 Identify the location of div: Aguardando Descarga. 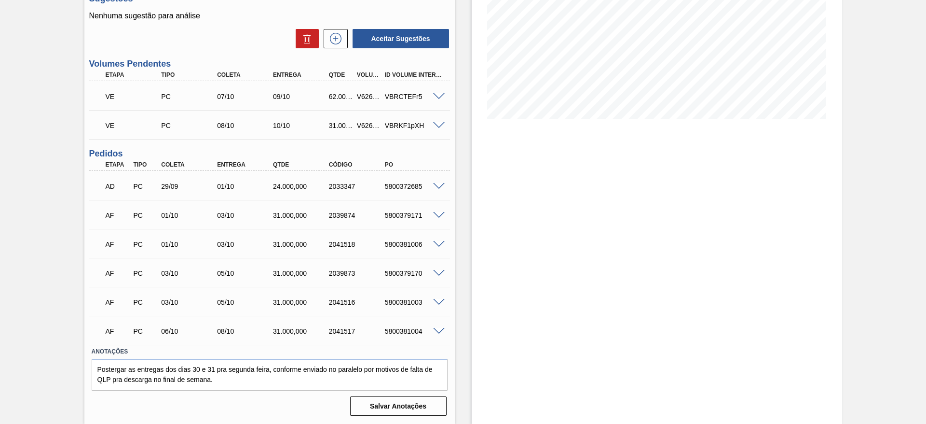
(118, 186).